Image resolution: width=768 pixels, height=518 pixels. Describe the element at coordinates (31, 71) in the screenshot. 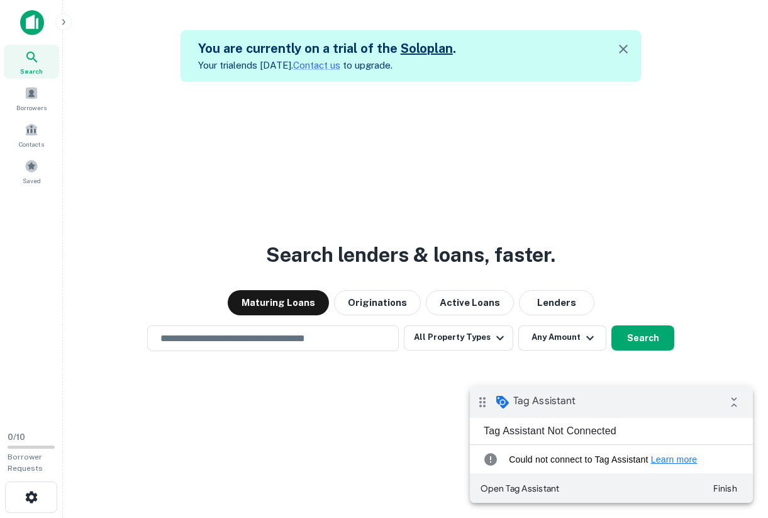

I see `span: Search` at that location.